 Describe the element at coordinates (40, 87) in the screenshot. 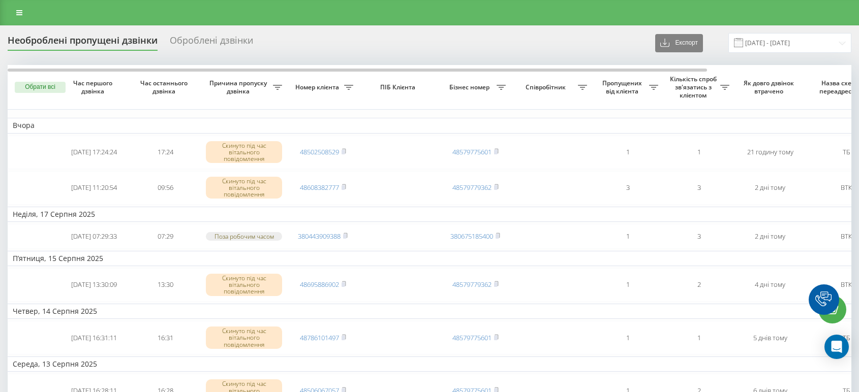

I see `button: Обрати всі` at that location.